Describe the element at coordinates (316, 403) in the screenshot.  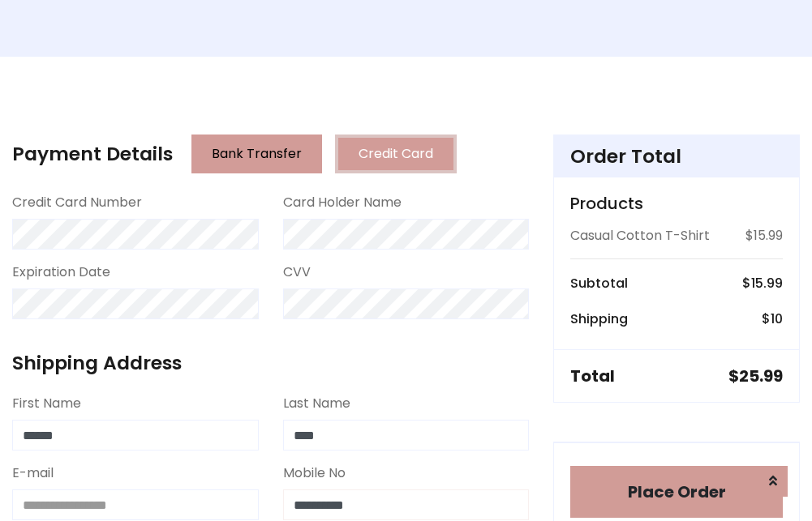
I see `label: Last Name` at that location.